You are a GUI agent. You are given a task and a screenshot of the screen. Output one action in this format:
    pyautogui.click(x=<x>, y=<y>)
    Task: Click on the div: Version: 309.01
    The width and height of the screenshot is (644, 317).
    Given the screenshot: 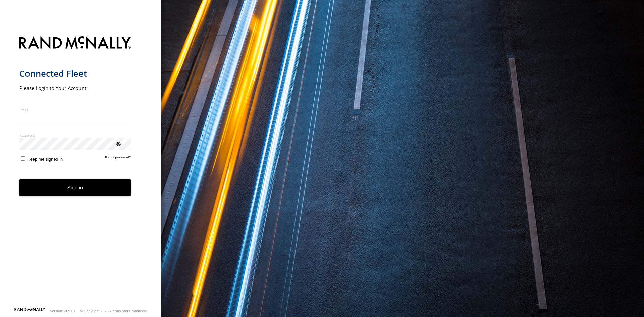 What is the action you would take?
    pyautogui.click(x=63, y=311)
    